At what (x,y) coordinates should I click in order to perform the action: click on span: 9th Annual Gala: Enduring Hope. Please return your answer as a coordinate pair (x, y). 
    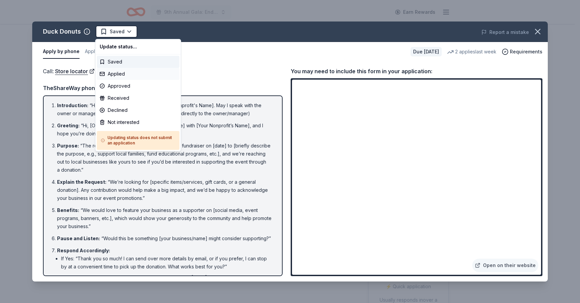
    Looking at the image, I should click on (191, 12).